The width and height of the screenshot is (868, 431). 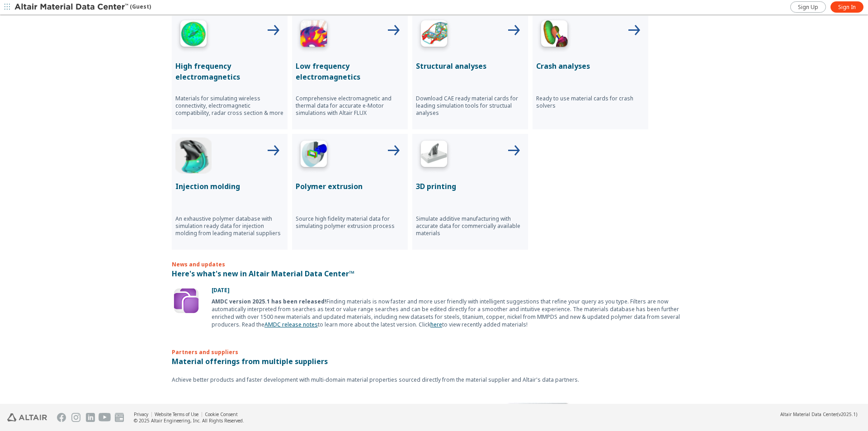 What do you see at coordinates (230, 71) in the screenshot?
I see `button: High Frequency IconHigh frequency electromagneticsMaterials for simulating wireless connectivity,...` at bounding box center [230, 71].